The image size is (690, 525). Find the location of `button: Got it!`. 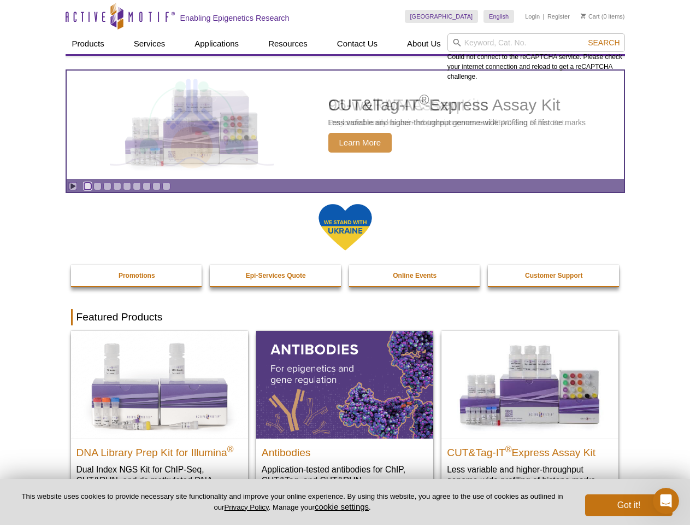

button: Got it! is located at coordinates (629, 505).